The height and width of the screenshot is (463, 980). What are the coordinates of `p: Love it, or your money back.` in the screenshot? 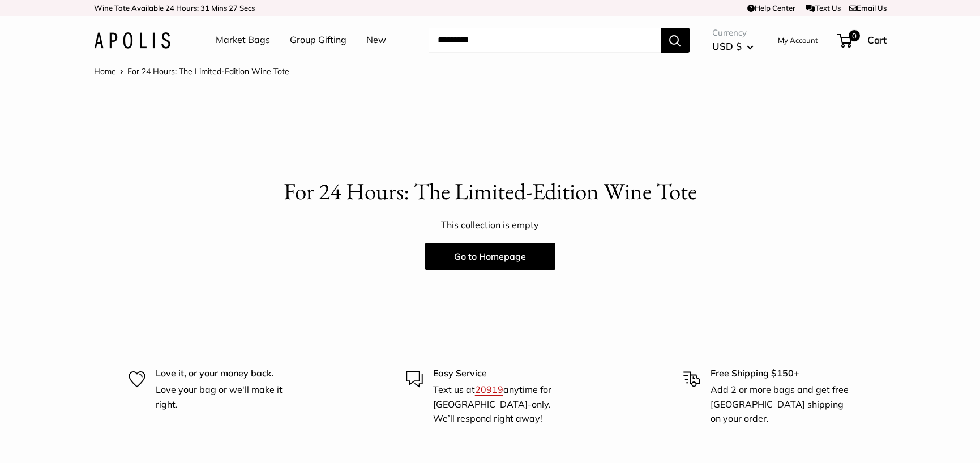 It's located at (227, 374).